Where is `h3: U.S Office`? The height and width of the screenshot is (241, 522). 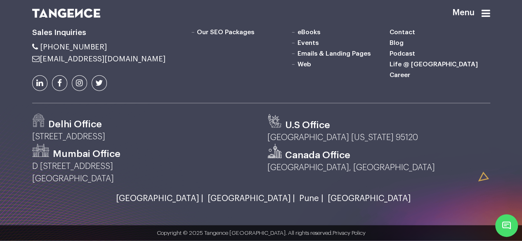 h3: U.S Office is located at coordinates (308, 125).